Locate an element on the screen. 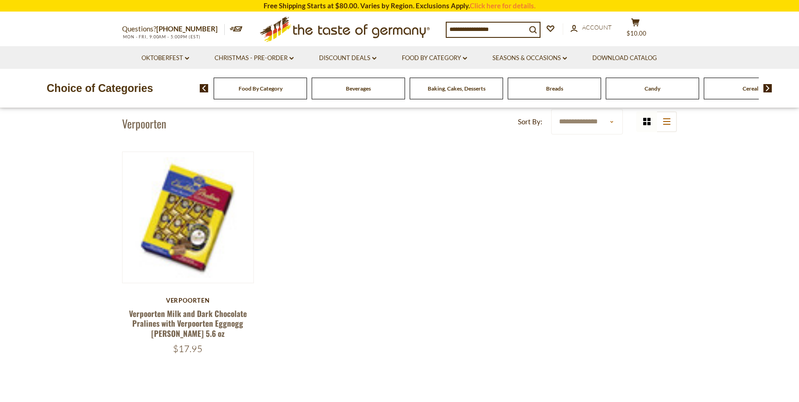 The height and width of the screenshot is (402, 799). p: Questions? is located at coordinates (173, 29).